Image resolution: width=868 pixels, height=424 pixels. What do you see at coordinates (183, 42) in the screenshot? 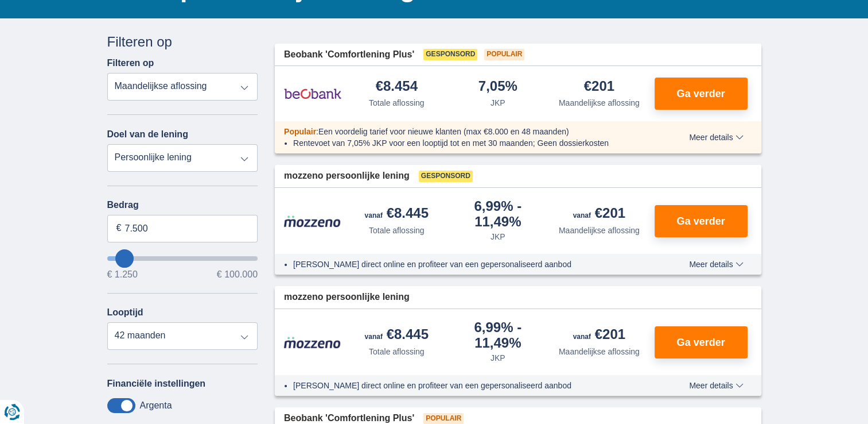
I see `div: Filteren op` at bounding box center [183, 42].